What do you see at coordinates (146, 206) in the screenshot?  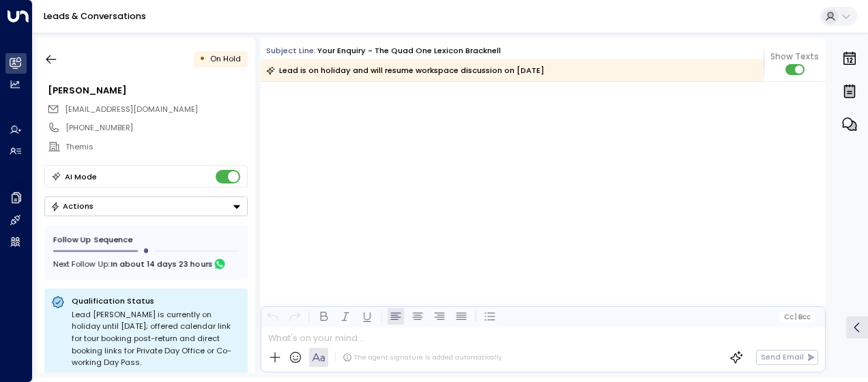 I see `button: Actions` at bounding box center [146, 206].